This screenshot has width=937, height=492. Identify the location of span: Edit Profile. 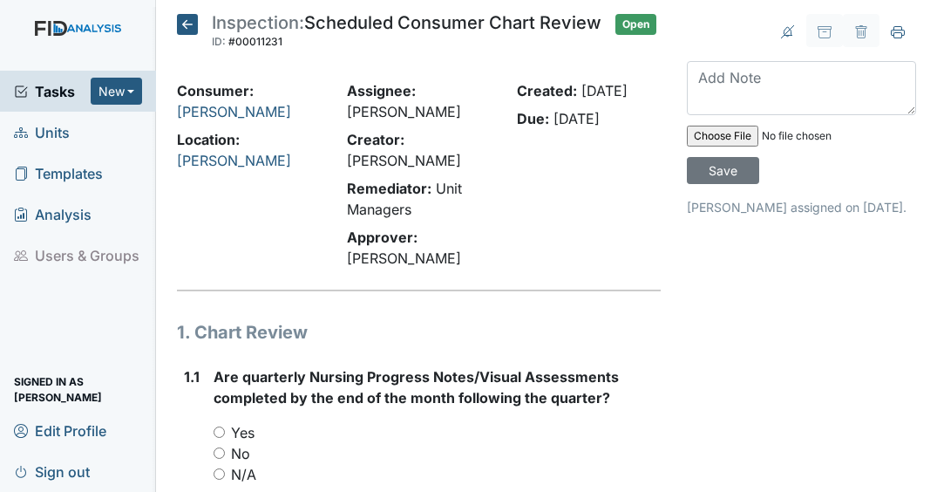
(60, 430).